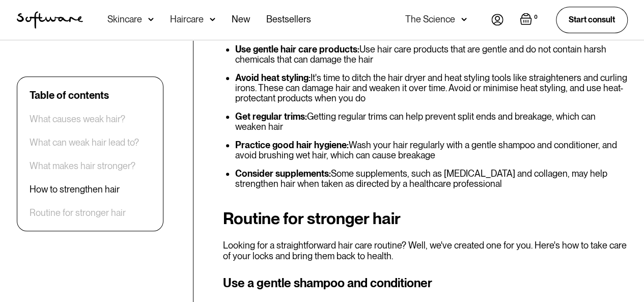  What do you see at coordinates (431, 150) in the screenshot?
I see `li: Wash your hair regularly with a gentle shampoo and conditioner, and avoid brushing wet hair, whic...` at bounding box center [431, 150].